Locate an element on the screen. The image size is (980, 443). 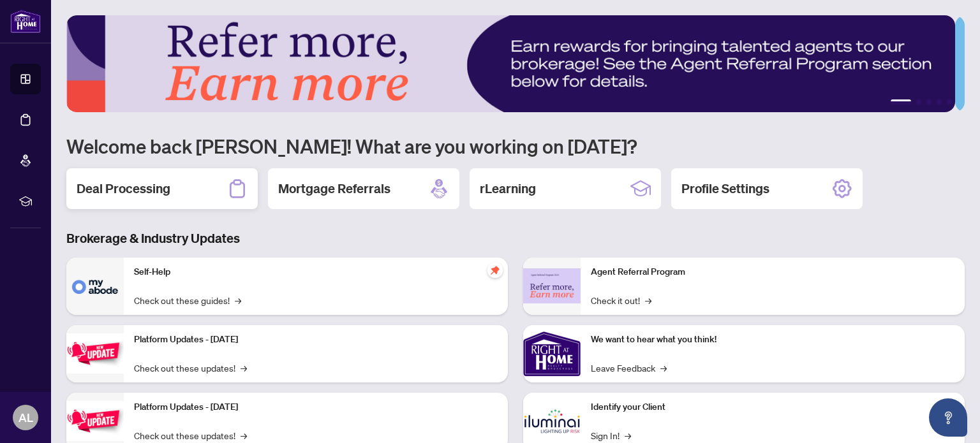
img: Agent Referral Program is located at coordinates (552, 286).